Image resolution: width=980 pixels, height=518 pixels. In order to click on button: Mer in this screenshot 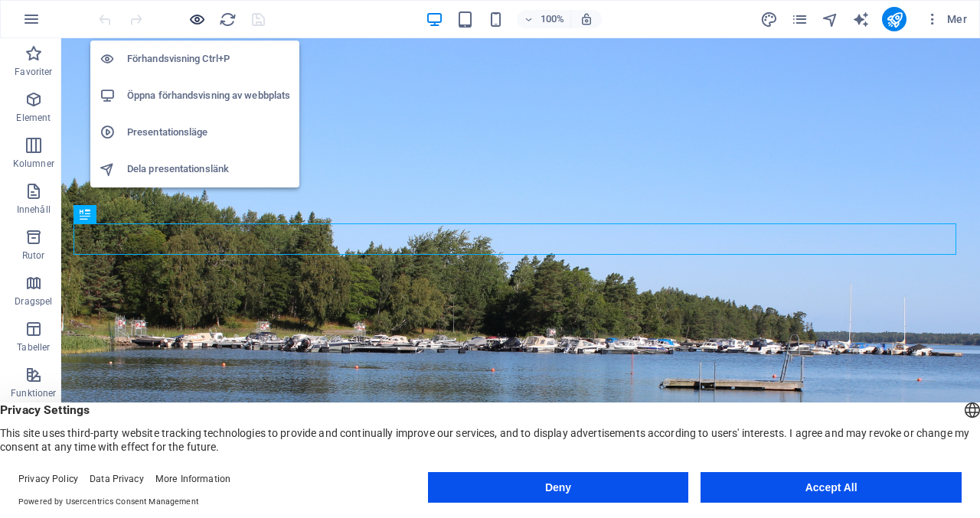, I will do `click(946, 19)`.